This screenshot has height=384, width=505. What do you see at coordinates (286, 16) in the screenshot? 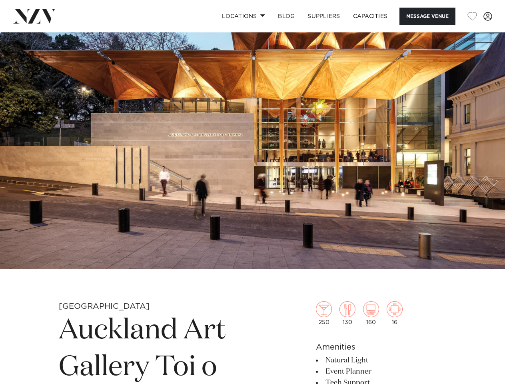
I see `a: BLOG` at bounding box center [286, 16].